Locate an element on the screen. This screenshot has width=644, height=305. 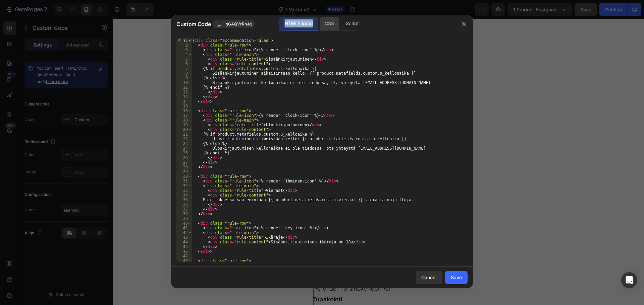
div: 5 is located at coordinates (184, 59).